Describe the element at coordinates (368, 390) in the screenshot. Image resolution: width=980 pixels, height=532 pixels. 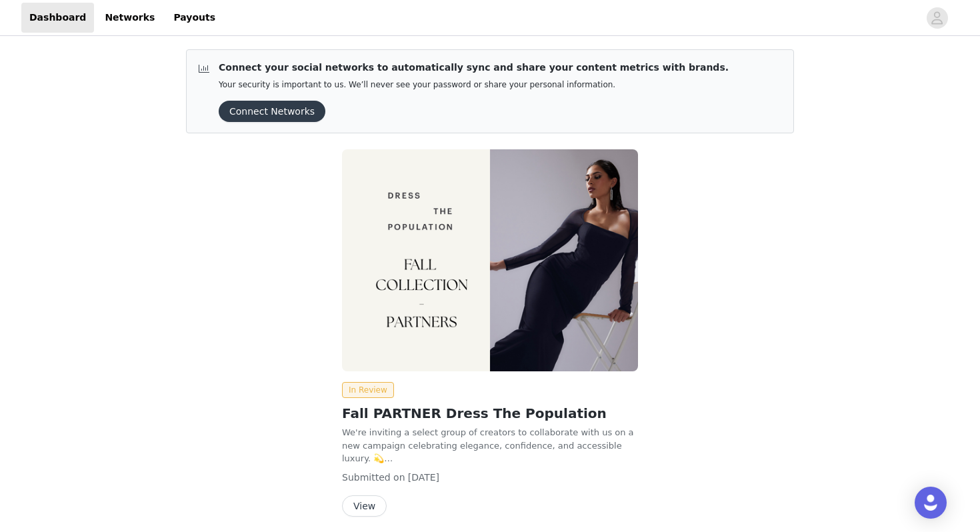
I see `span: In Review` at that location.